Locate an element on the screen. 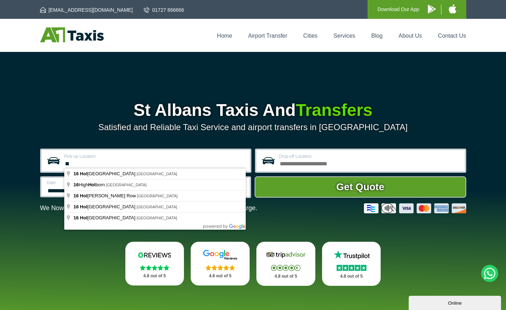 This screenshot has height=310, width=506. a: Airport Transfer is located at coordinates (268, 35).